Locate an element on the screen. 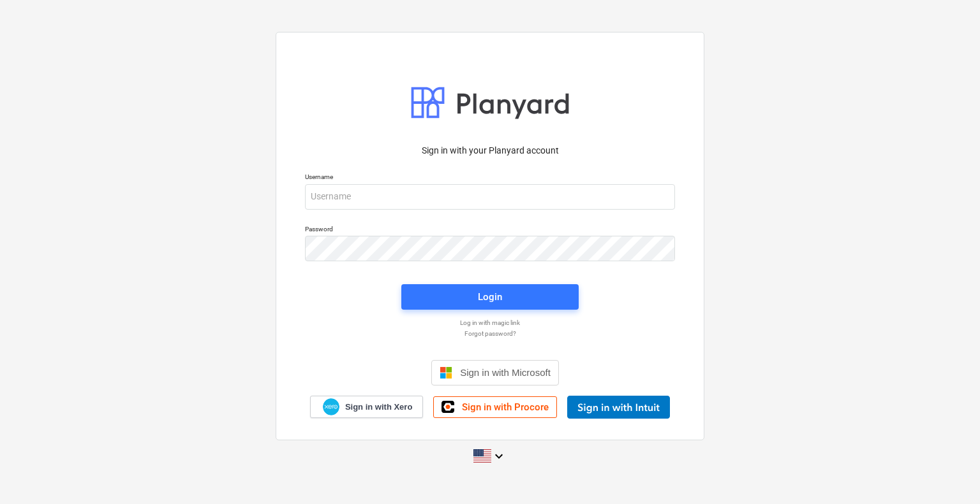  i: keyboard_arrow_down is located at coordinates (499, 456).